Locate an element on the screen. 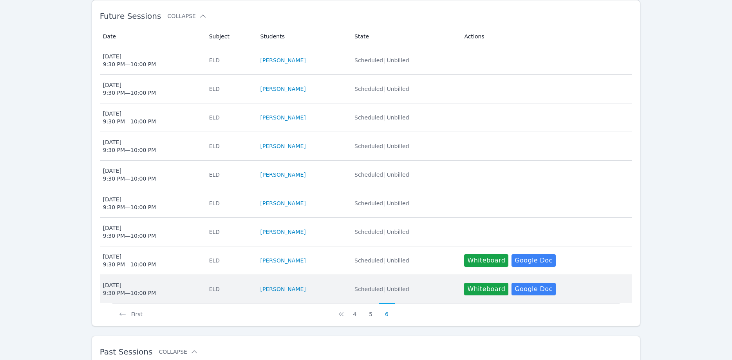 The image size is (732, 360). button: 4 is located at coordinates (355, 311).